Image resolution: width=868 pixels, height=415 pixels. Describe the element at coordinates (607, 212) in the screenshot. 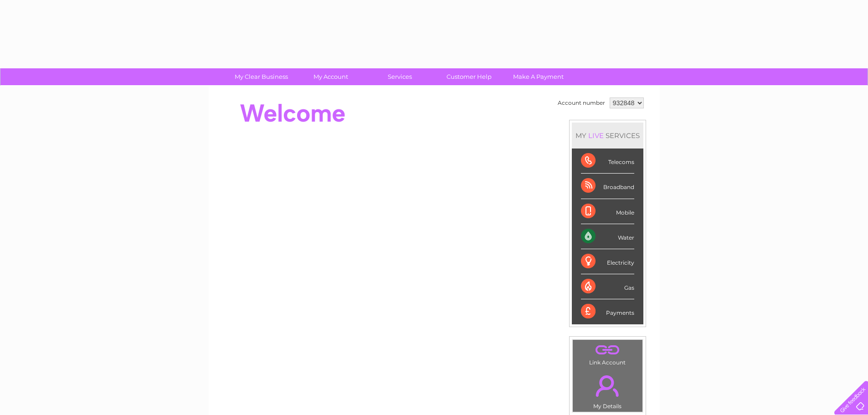

I see `div: Mobile` at that location.